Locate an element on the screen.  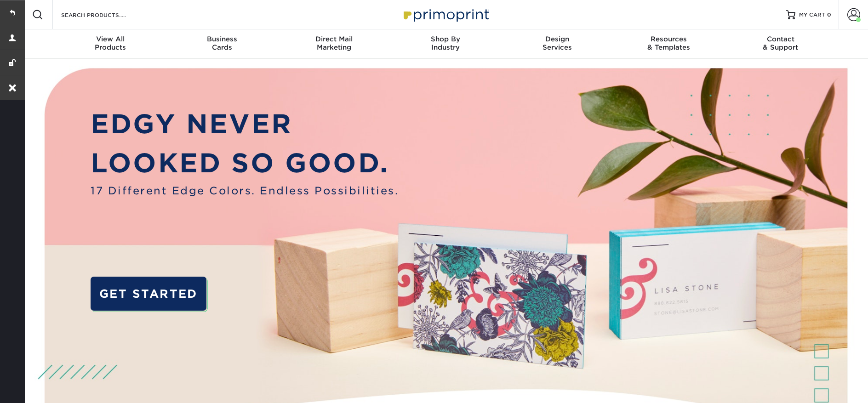
div: & Support is located at coordinates (780, 43).